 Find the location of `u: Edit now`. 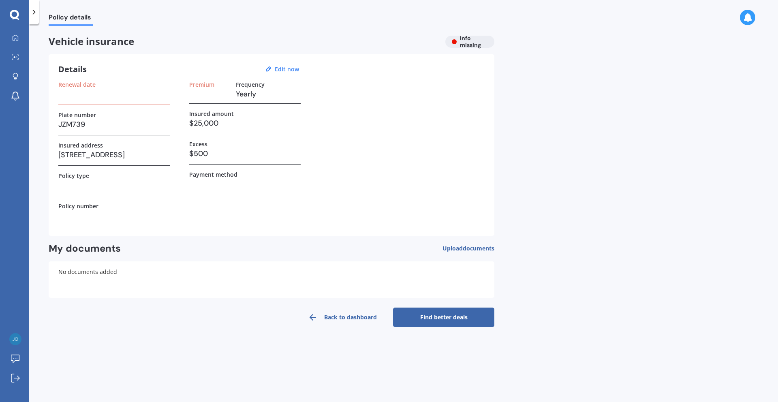

u: Edit now is located at coordinates (287, 69).